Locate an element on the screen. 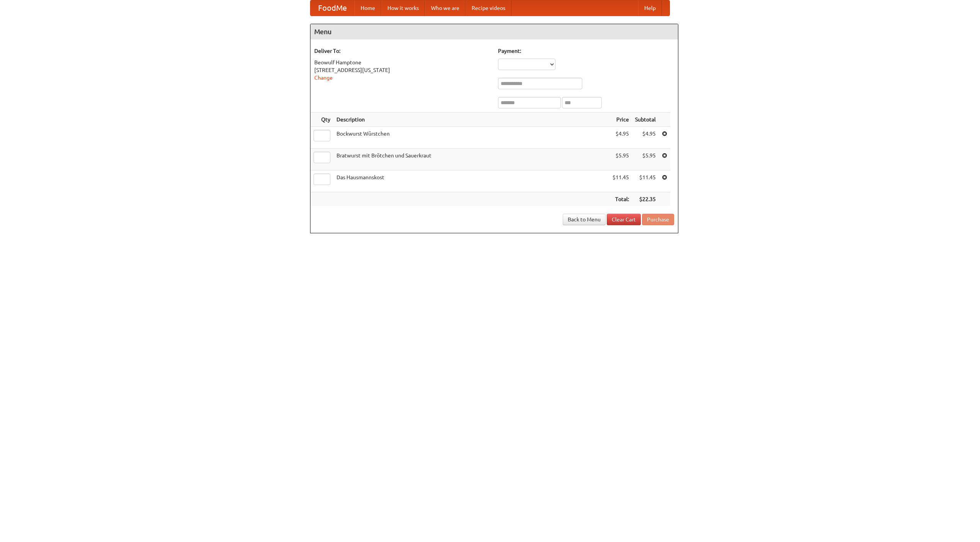 The width and height of the screenshot is (980, 542). th: $22.35 is located at coordinates (646, 199).